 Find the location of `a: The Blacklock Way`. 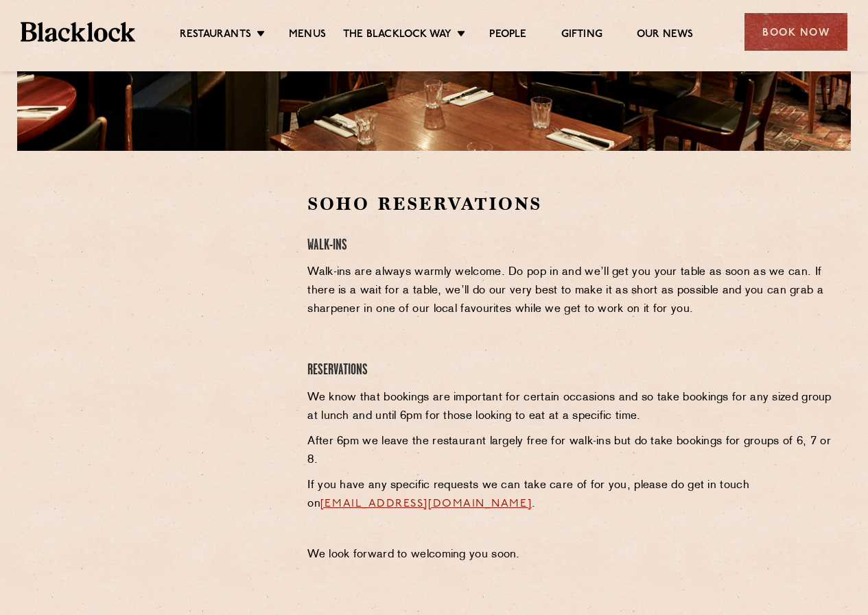

a: The Blacklock Way is located at coordinates (398, 36).